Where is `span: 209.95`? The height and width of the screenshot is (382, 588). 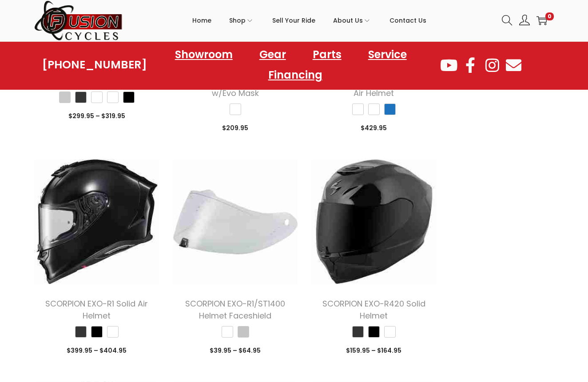
span: 209.95 is located at coordinates (235, 128).